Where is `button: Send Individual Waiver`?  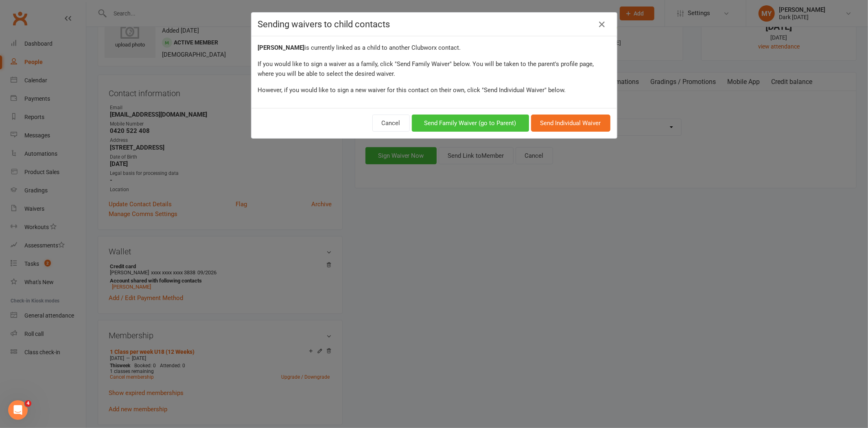
button: Send Individual Waiver is located at coordinates (571, 123).